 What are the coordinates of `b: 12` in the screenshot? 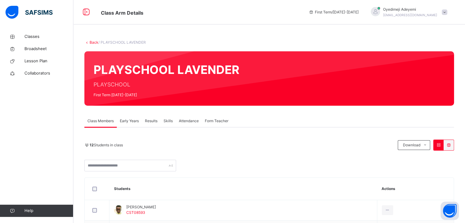 It's located at (92, 145).